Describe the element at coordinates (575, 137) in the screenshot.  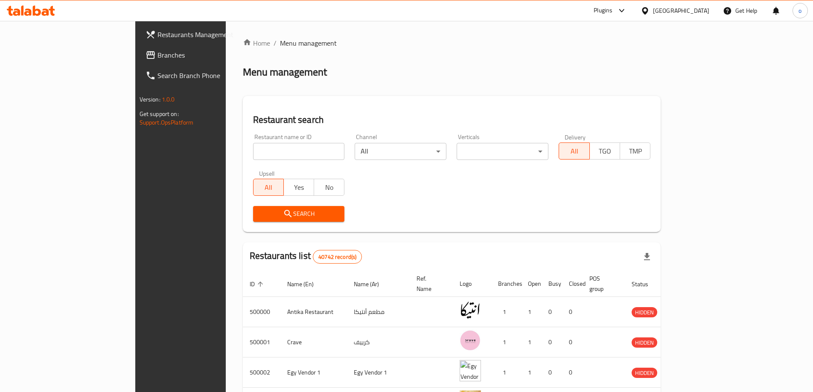
I see `label: Delivery` at that location.